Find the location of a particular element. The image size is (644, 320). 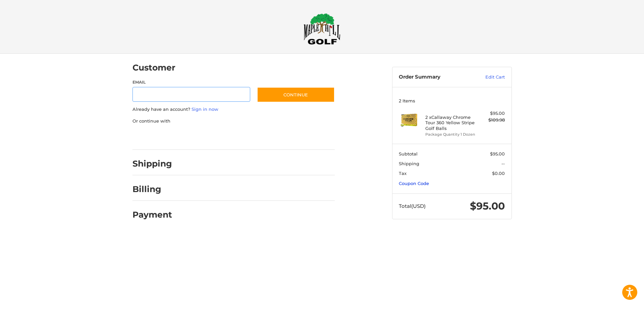

p: Already have an account? is located at coordinates (233, 109).